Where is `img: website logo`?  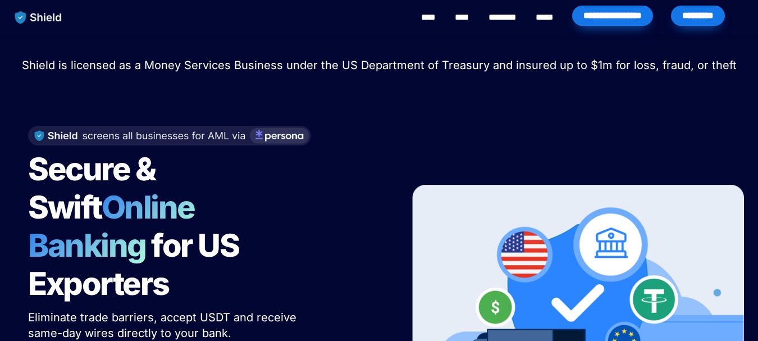
img: website logo is located at coordinates (38, 17).